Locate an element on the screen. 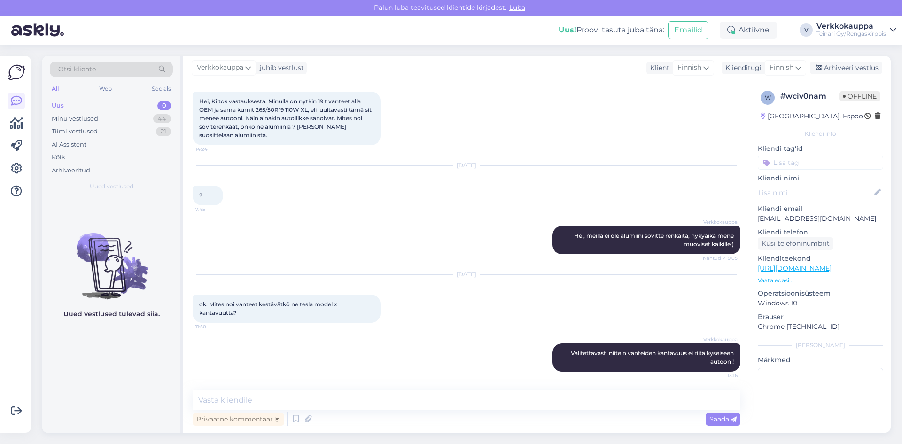 The height and width of the screenshot is (444, 902). div: Verkkokauppa is located at coordinates (851, 26).